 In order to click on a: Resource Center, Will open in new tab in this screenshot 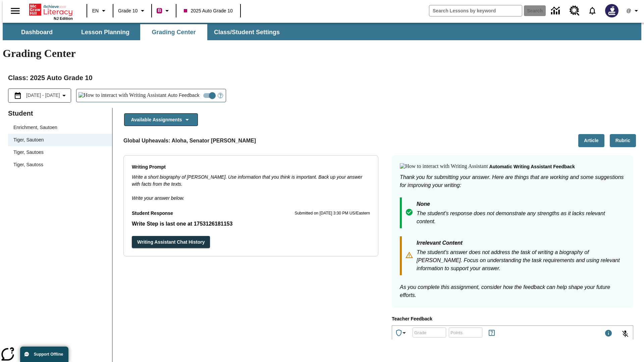, I will do `click(574, 10)`.